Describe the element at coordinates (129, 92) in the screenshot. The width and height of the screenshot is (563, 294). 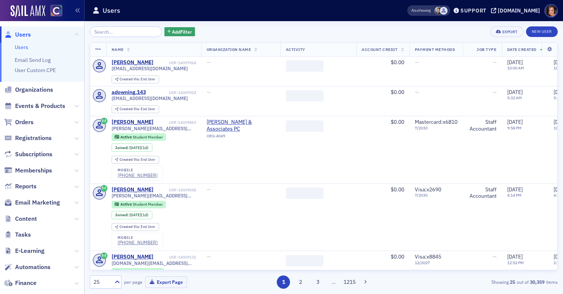
I see `a: adowning.143` at that location.